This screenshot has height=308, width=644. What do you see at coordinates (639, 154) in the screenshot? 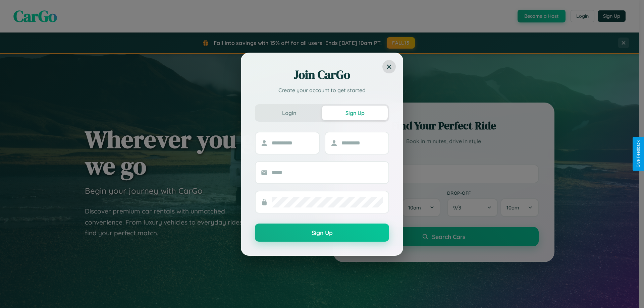
I see `div: Give Feedback` at bounding box center [639, 154].